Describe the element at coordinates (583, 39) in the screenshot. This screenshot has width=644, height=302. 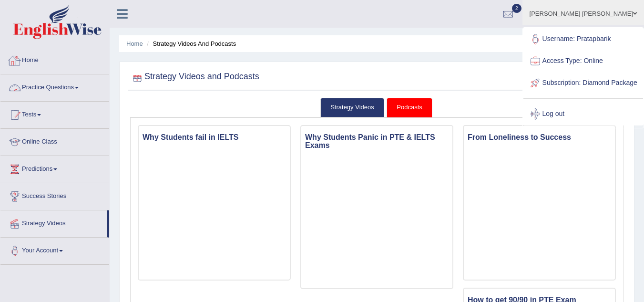
I see `a: Username: Pratapbarik` at that location.